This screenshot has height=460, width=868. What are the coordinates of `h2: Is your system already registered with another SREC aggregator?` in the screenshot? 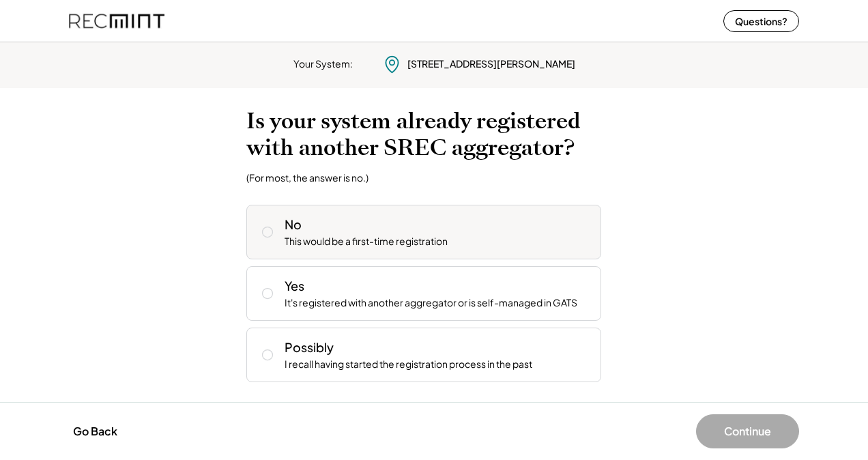 It's located at (434, 134).